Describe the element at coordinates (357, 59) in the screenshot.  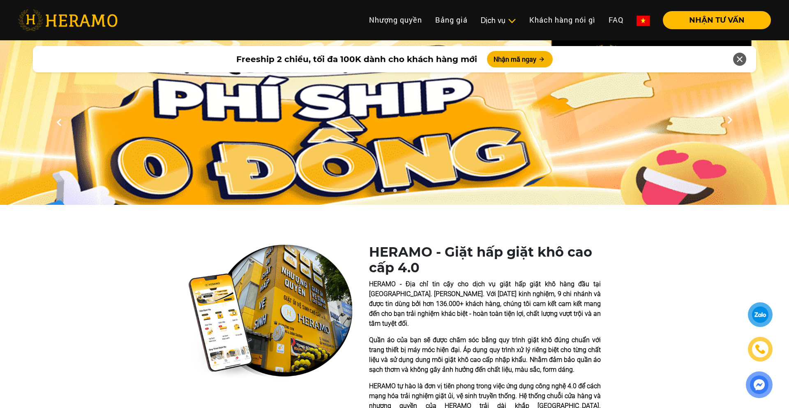
I see `span: Freeship 2 chiều, tối đa 100K dành cho khách hàng mới` at that location.